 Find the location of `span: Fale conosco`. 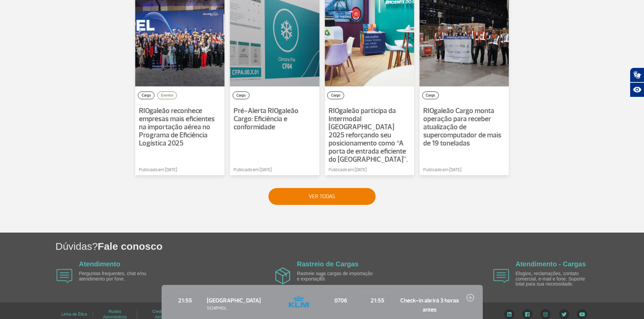

span: Fale conosco is located at coordinates (130, 246).